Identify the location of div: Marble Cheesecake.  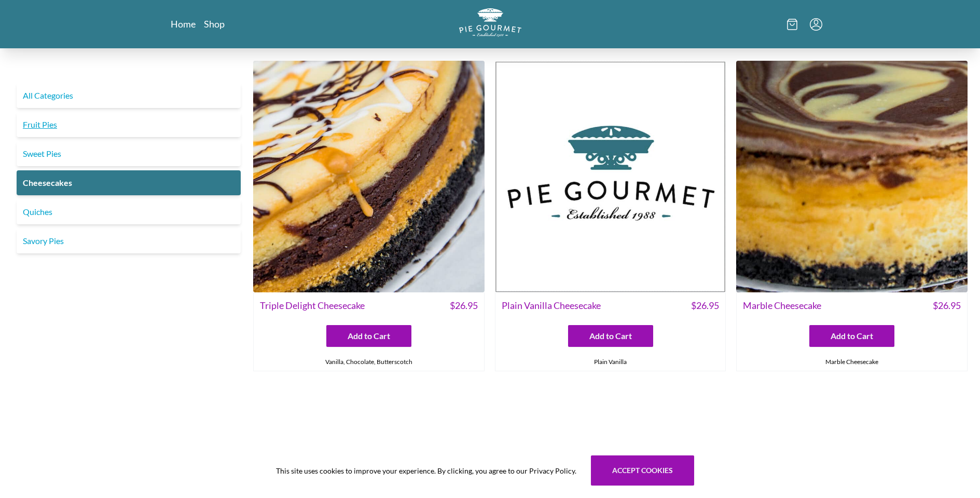
(852, 362).